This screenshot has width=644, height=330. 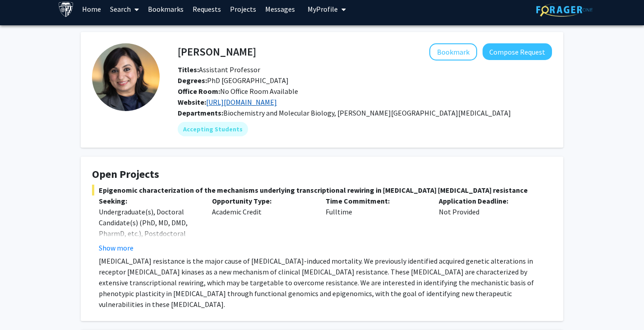 I want to click on b: Degrees:, so click(x=192, y=80).